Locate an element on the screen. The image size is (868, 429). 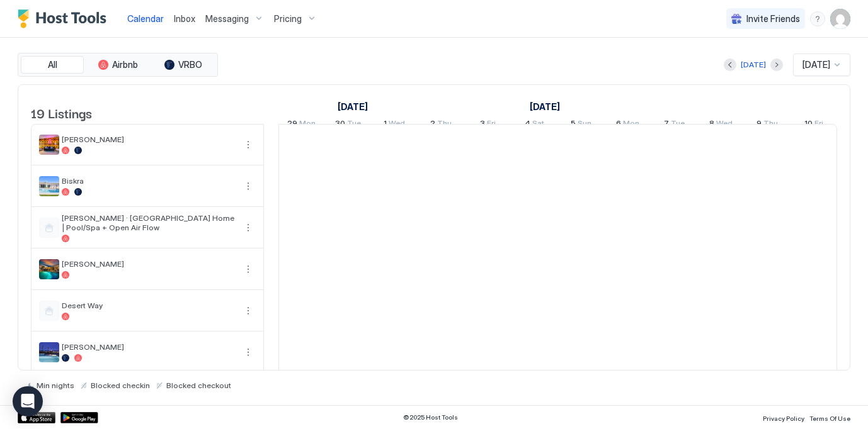
span: 8 is located at coordinates (712, 125).